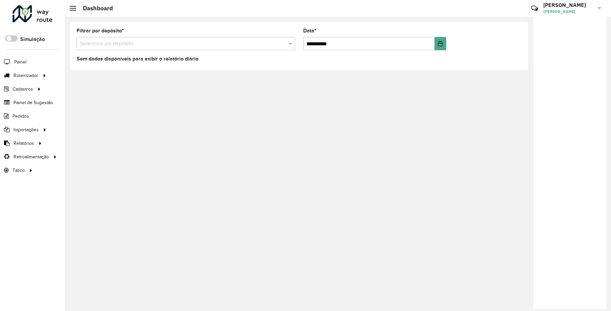  I want to click on span: Tático, so click(18, 170).